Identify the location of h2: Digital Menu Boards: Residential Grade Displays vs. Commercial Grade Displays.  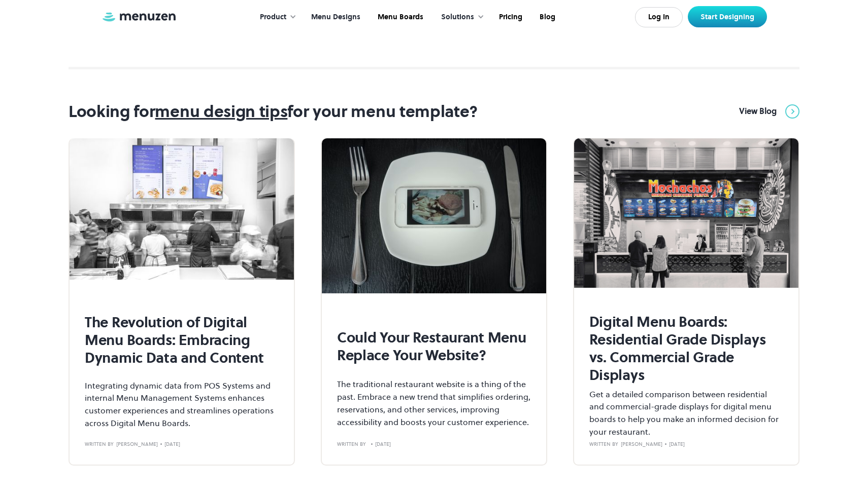
(686, 349).